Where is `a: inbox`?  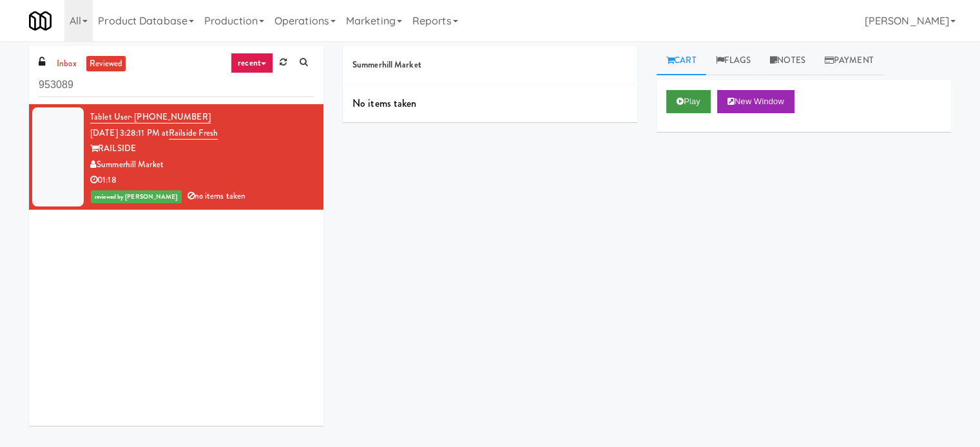 a: inbox is located at coordinates (66, 64).